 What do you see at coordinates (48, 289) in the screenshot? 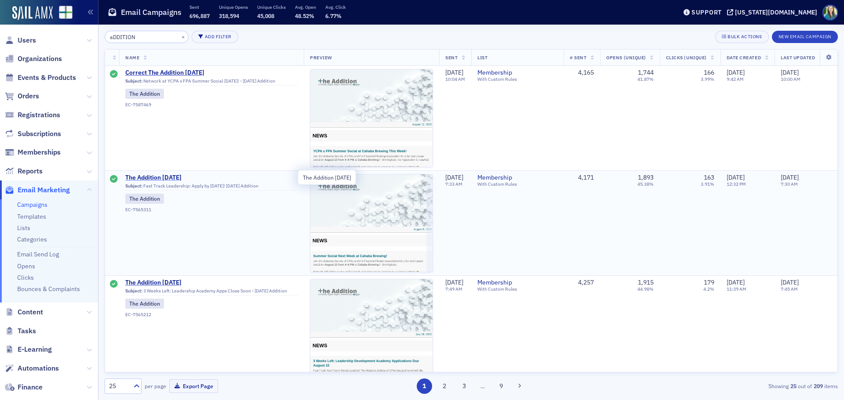
I see `a: Bounces & Complaints` at bounding box center [48, 289].